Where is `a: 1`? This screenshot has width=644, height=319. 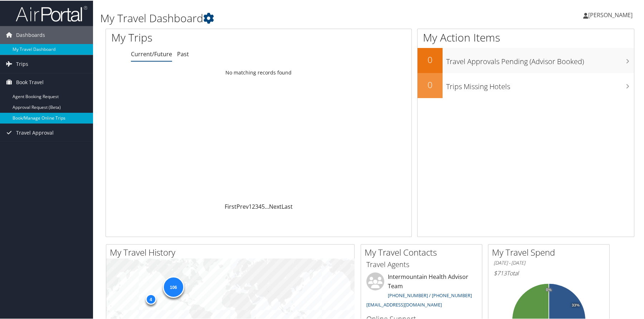
a: 1 is located at coordinates (250, 206).